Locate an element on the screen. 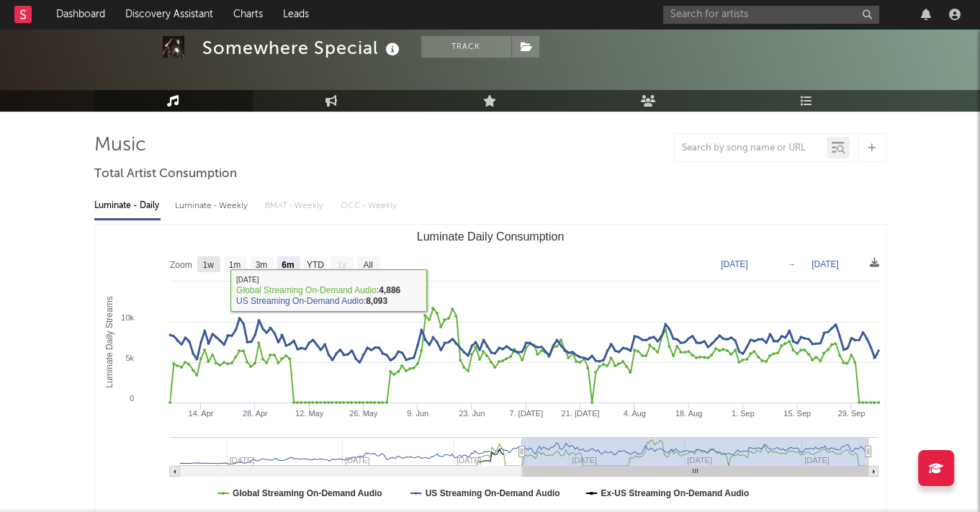 The image size is (980, 512). text: 6m is located at coordinates (287, 265).